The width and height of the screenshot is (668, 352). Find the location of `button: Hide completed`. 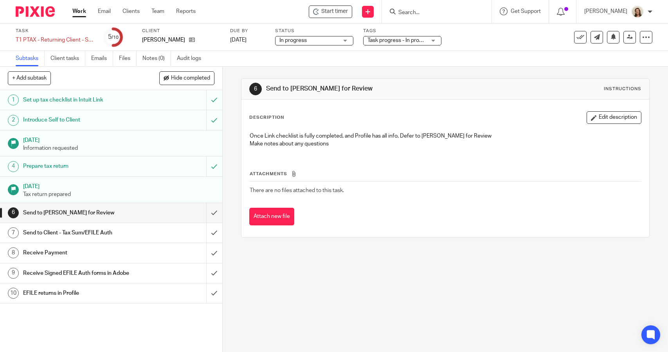

button: Hide completed is located at coordinates (187, 78).